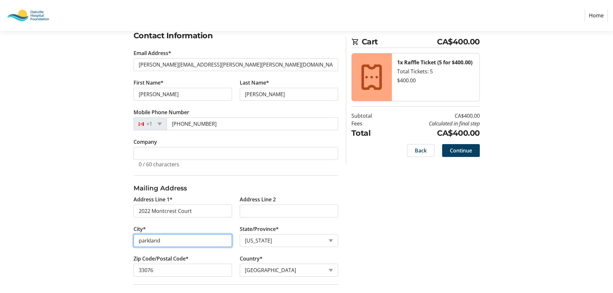 This screenshot has height=293, width=613. Describe the element at coordinates (145, 142) in the screenshot. I see `label: Company` at that location.